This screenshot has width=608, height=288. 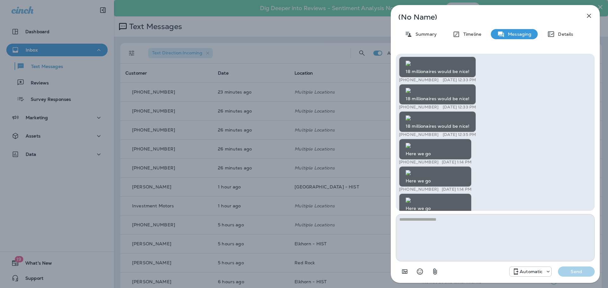 What do you see at coordinates (420, 272) in the screenshot?
I see `button: Select an emoji` at bounding box center [420, 272].